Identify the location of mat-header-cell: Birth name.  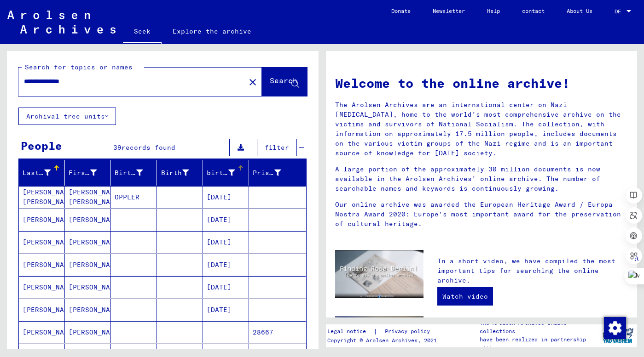
(134, 173).